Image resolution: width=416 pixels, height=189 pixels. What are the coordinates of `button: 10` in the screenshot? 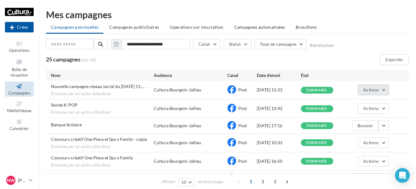 It's located at (186, 182).